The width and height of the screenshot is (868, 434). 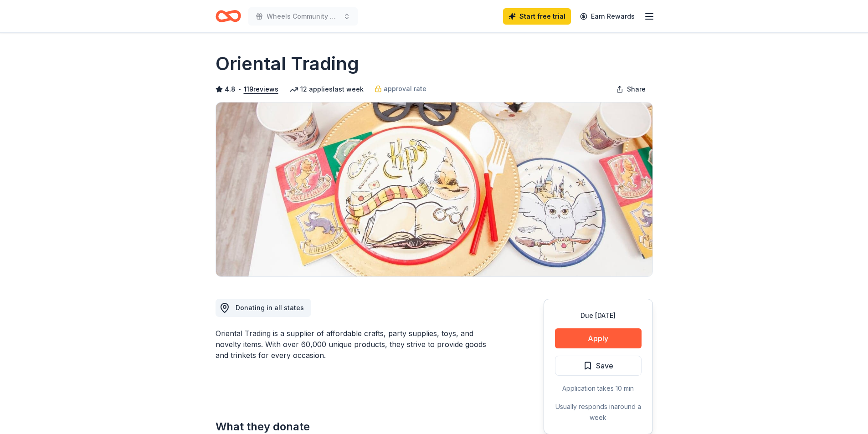 I want to click on div: 12 applies last week, so click(x=326, y=89).